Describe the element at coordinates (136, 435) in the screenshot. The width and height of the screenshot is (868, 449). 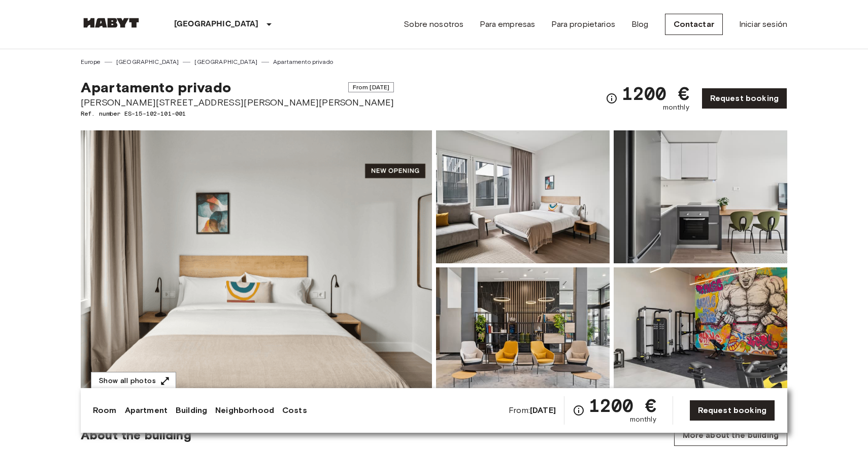
I see `span: About the building` at that location.